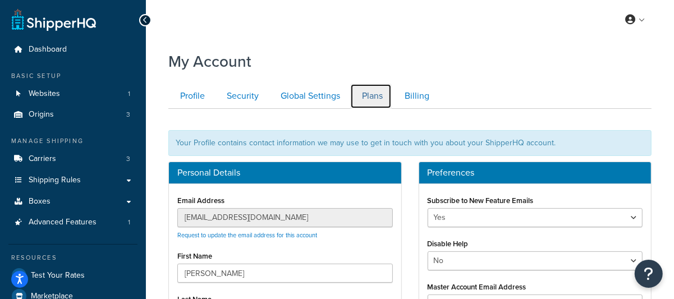 This screenshot has width=674, height=299. What do you see at coordinates (371, 96) in the screenshot?
I see `a: Plans` at bounding box center [371, 96].